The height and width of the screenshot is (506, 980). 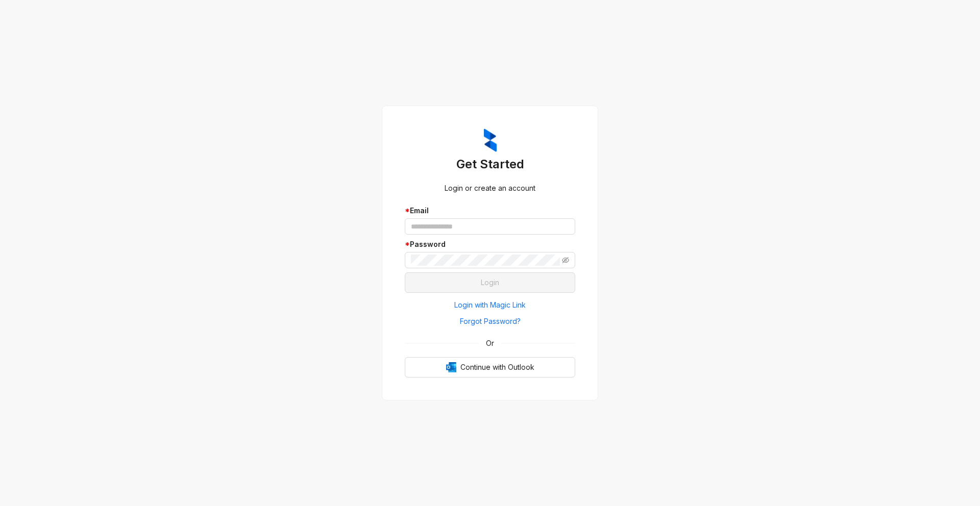 I want to click on div: Login or create an account, so click(x=490, y=189).